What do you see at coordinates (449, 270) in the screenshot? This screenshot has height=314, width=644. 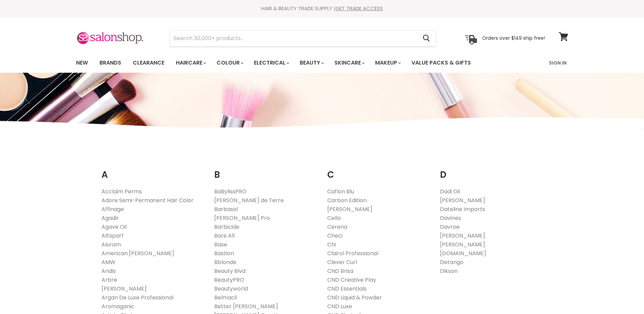 I see `a: Dikson` at bounding box center [449, 270].